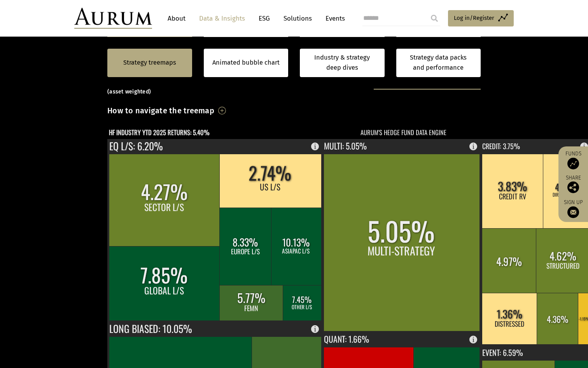 The height and width of the screenshot is (368, 588). Describe the element at coordinates (434, 19) in the screenshot. I see `input: Submit` at that location.